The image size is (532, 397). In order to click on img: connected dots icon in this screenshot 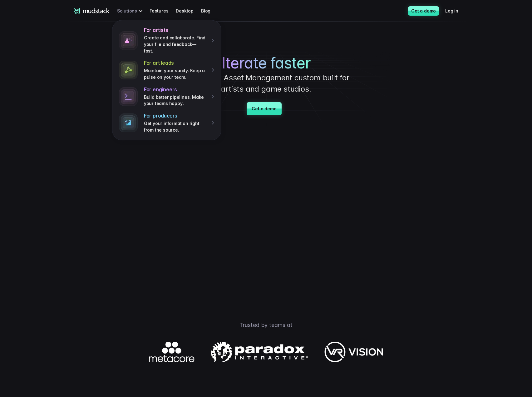, I will do `click(128, 70)`.